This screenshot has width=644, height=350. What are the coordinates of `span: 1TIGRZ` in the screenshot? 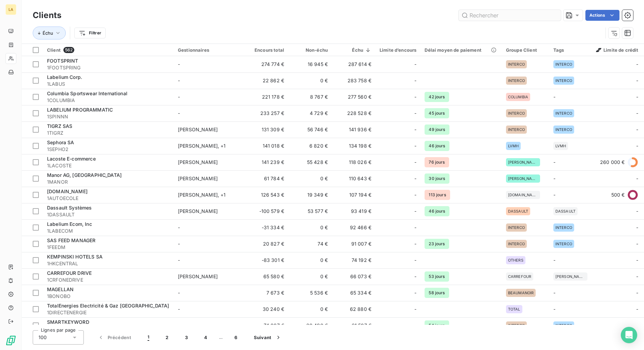 It's located at (108, 133).